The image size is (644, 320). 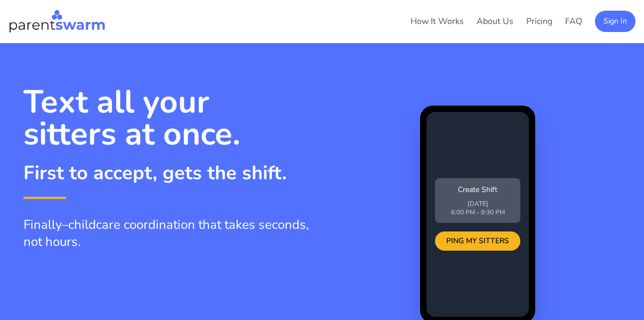 I want to click on button: Sign In, so click(x=615, y=21).